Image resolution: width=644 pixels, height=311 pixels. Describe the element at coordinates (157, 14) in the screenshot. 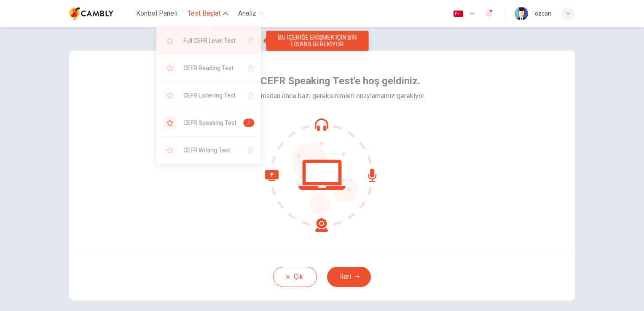

I see `a: Kontrol Paneli` at that location.